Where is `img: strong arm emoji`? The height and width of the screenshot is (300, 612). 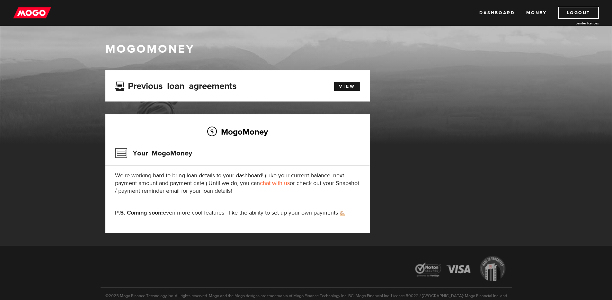
img: strong arm emoji is located at coordinates (342, 213).